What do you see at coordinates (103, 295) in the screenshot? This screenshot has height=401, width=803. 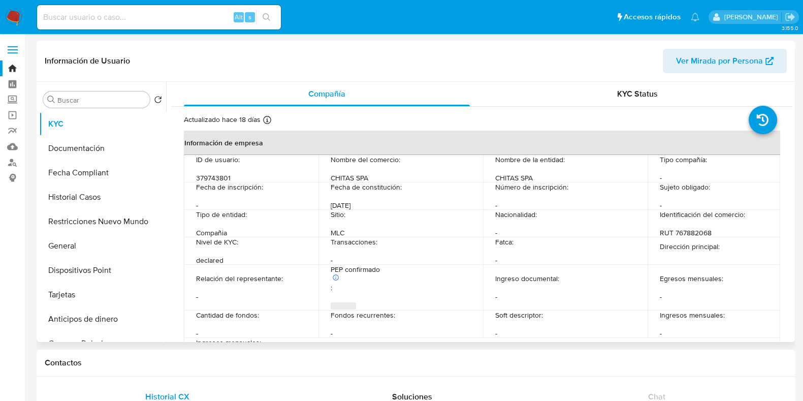 I see `button: Tarjetas` at bounding box center [103, 295].